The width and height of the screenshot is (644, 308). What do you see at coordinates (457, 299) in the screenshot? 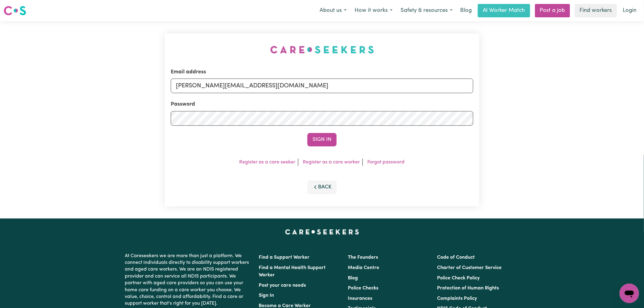
I see `a: Complaints Policy` at bounding box center [457, 299].